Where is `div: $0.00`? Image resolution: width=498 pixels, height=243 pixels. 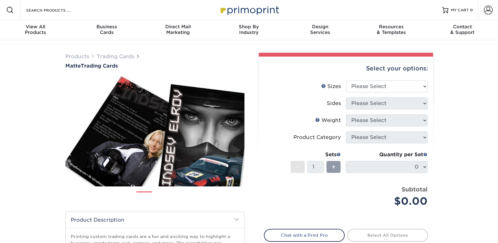
div: $0.00 is located at coordinates (389, 201).